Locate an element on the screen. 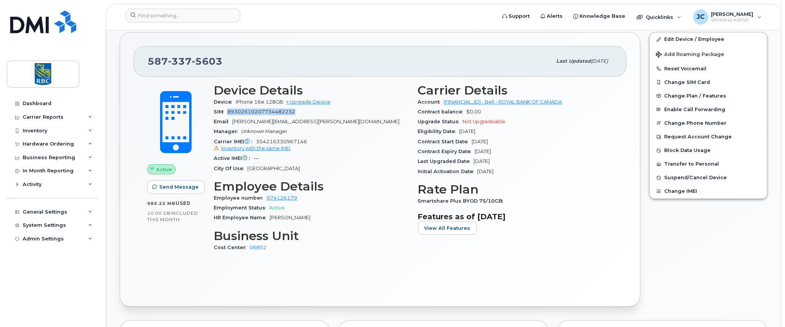 This screenshot has height=327, width=785. span: Knowledge Base is located at coordinates (602, 16).